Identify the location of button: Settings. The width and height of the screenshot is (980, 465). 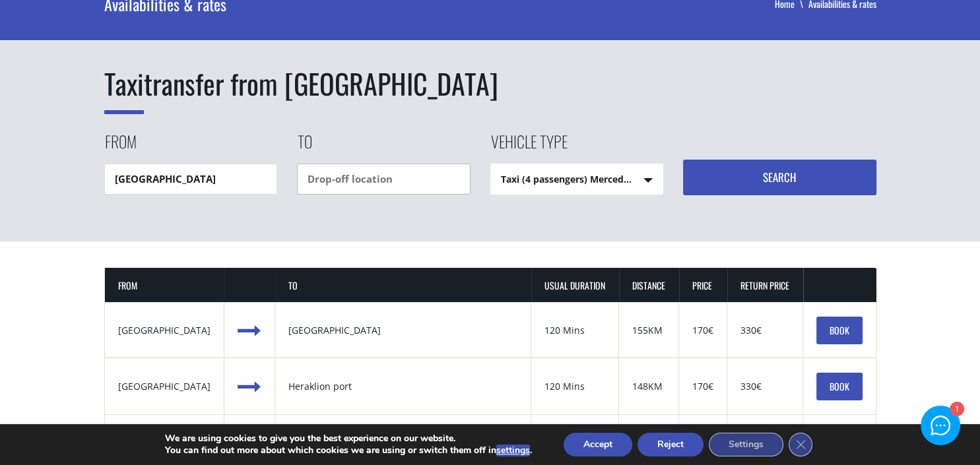
(746, 444).